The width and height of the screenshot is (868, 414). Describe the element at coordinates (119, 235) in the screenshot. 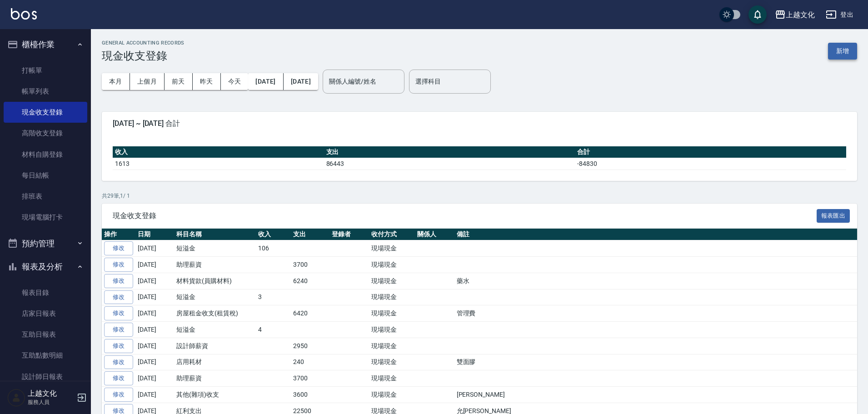

I see `th: 操作` at that location.